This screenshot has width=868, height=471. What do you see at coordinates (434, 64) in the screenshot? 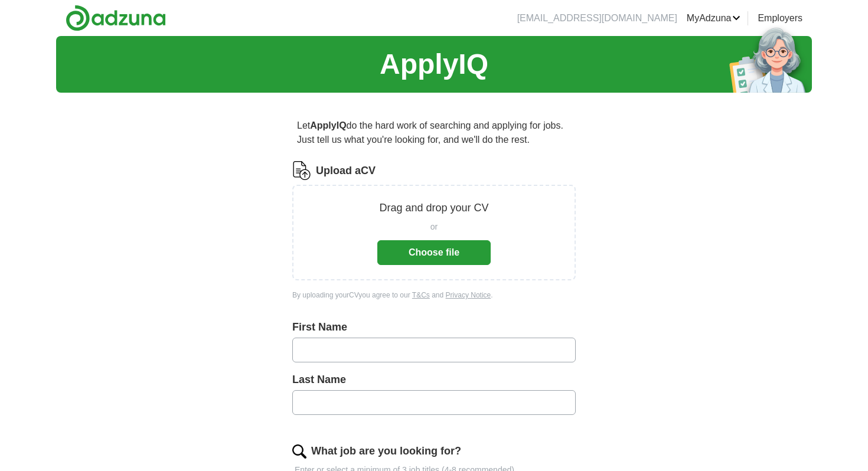
I see `h1: ApplyIQ` at bounding box center [434, 64].